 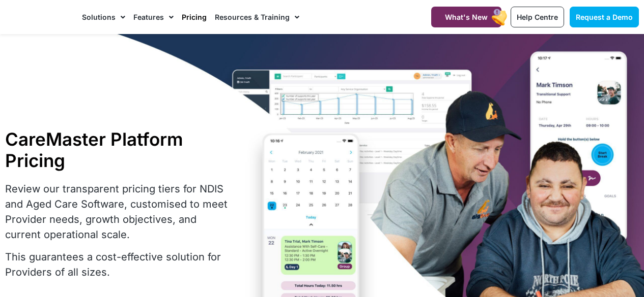 What do you see at coordinates (604, 16) in the screenshot?
I see `a: Request a Demo` at bounding box center [604, 16].